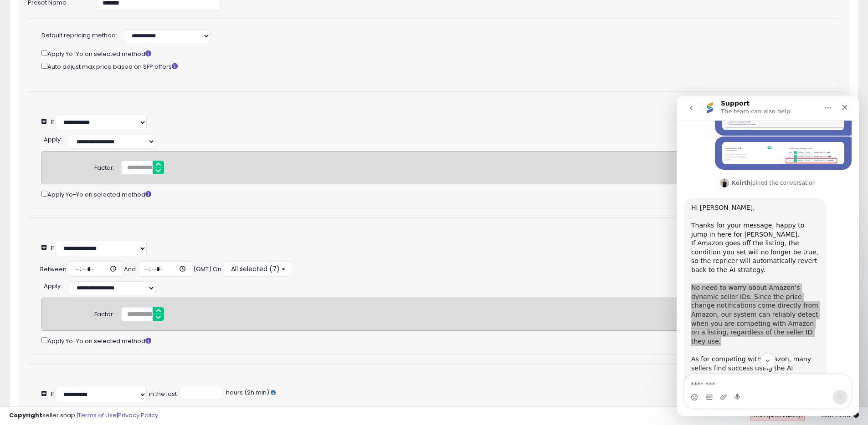 This screenshot has height=425, width=868. I want to click on button: Scroll to bottom, so click(91, 266).